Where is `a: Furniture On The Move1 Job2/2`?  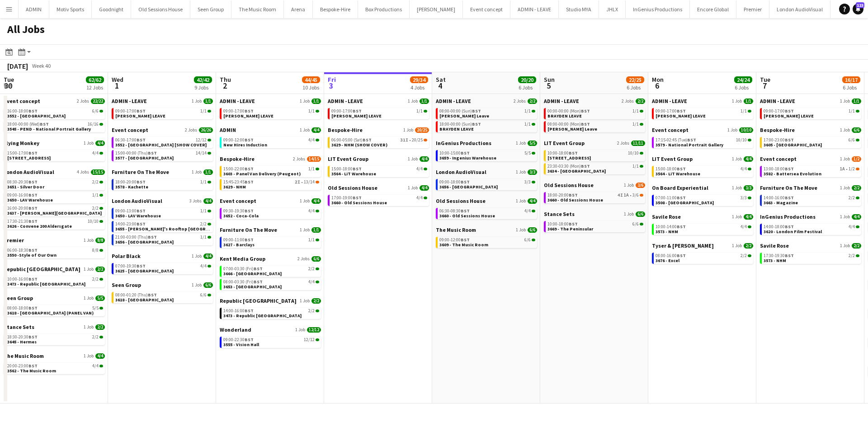
a: Furniture On The Move1 Job2/2 is located at coordinates (811, 187).